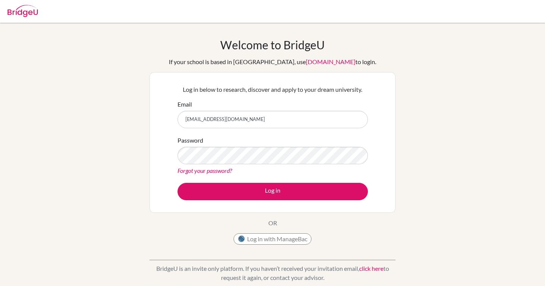  What do you see at coordinates (205, 170) in the screenshot?
I see `a: Forgot your password?` at bounding box center [205, 170].